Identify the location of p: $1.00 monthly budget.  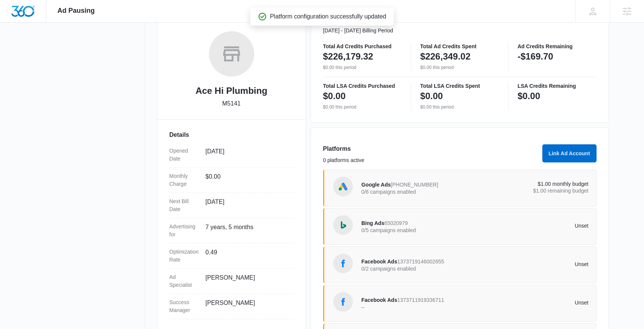
(532, 184).